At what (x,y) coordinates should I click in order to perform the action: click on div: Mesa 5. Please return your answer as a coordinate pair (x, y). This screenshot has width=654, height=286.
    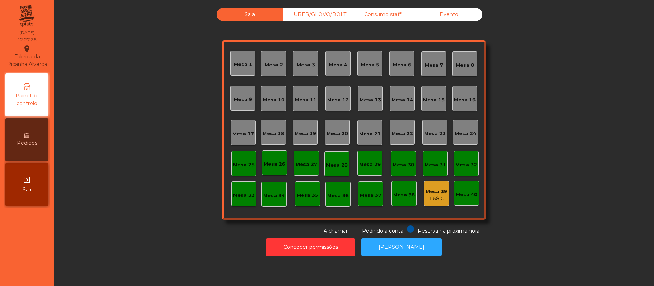
    Looking at the image, I should click on (370, 65).